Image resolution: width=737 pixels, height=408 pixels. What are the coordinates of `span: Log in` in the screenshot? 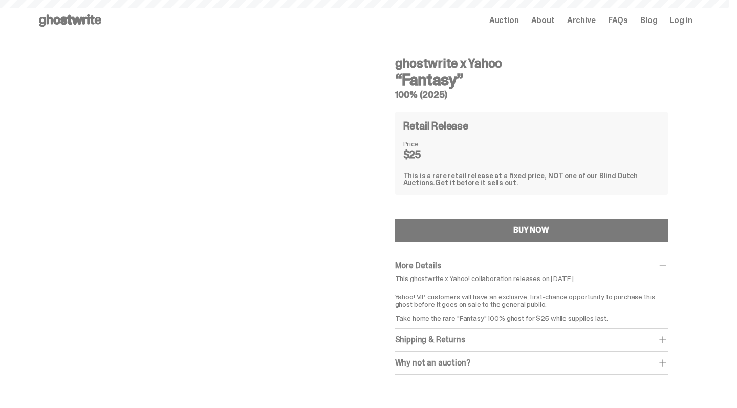 It's located at (681, 20).